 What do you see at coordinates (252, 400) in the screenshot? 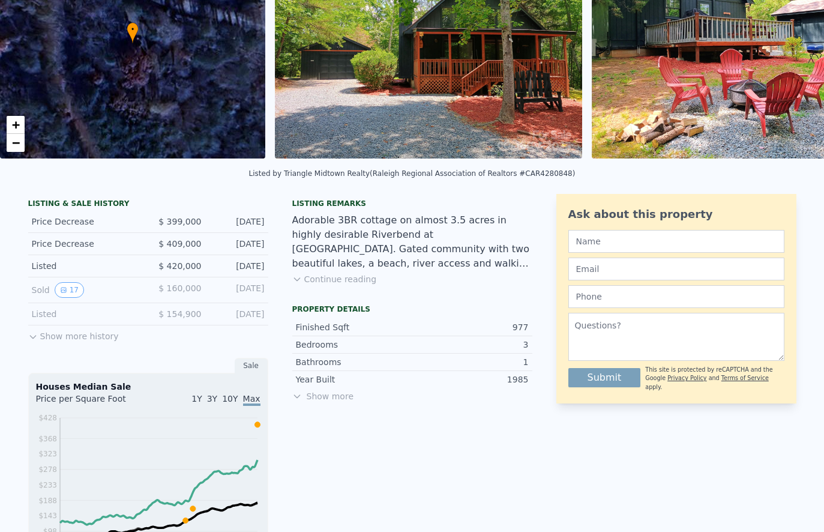
I see `span: Max` at bounding box center [252, 400].